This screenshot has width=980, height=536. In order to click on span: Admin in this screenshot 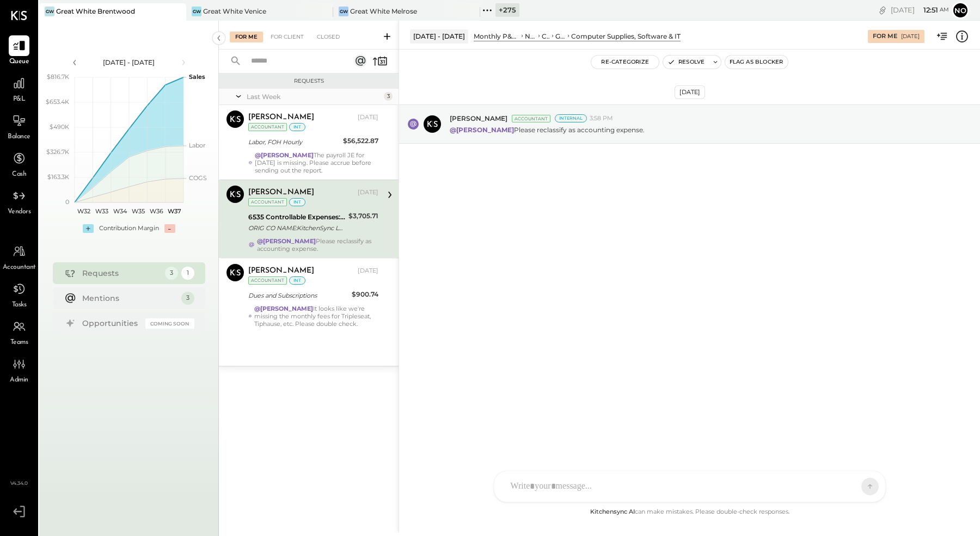, I will do `click(19, 380)`.